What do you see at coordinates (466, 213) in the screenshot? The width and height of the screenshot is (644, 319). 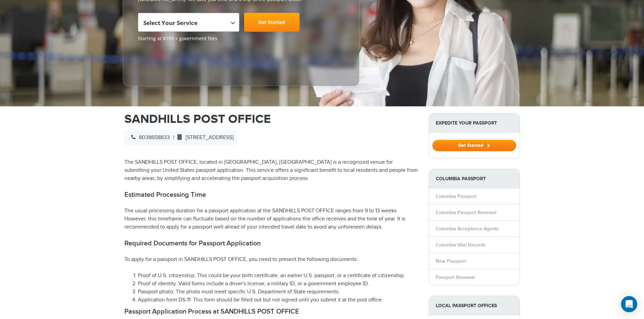 I see `a: Columbia Passport Renewal` at bounding box center [466, 213].